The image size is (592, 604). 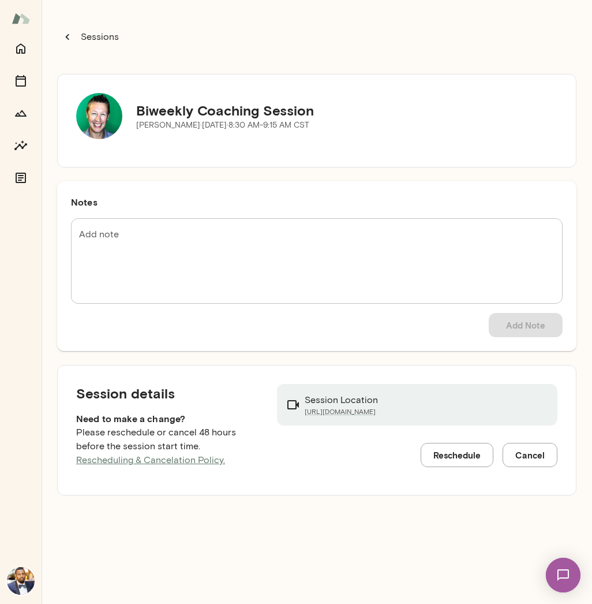 I want to click on p: Session Location, so click(x=341, y=400).